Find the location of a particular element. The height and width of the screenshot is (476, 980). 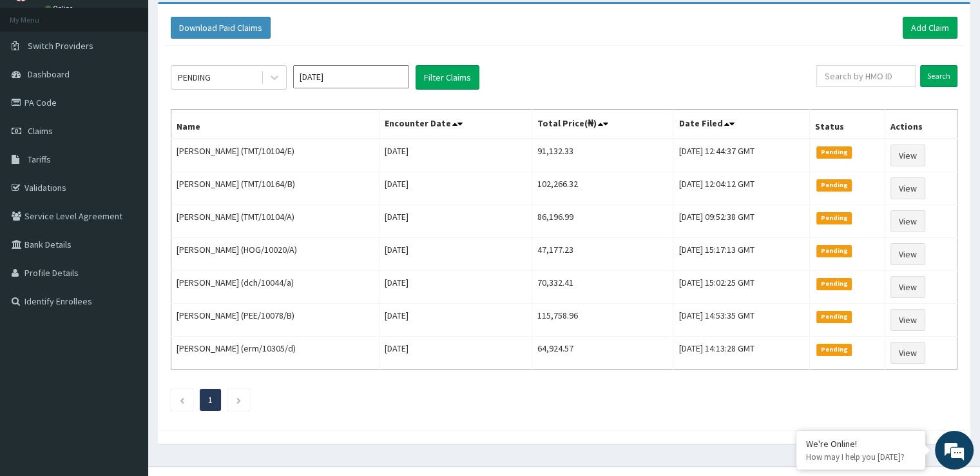

span: Claims is located at coordinates (40, 131).